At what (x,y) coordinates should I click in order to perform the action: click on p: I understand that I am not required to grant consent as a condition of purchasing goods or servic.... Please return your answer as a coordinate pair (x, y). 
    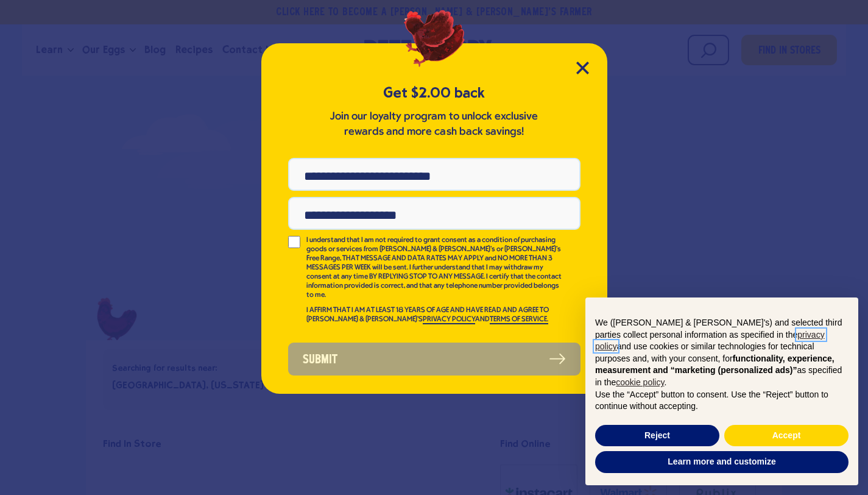
    Looking at the image, I should click on (435, 268).